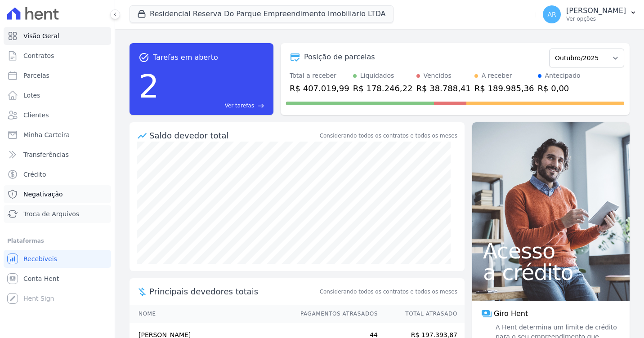 The width and height of the screenshot is (644, 338). What do you see at coordinates (57, 115) in the screenshot?
I see `a: Clientes` at bounding box center [57, 115].